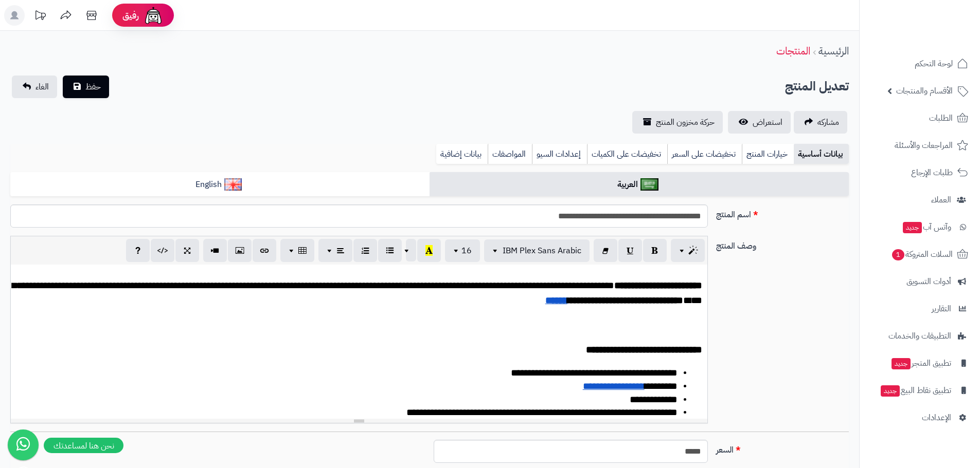 The height and width of the screenshot is (468, 980). What do you see at coordinates (821, 122) in the screenshot?
I see `a: مشاركه` at bounding box center [821, 122].